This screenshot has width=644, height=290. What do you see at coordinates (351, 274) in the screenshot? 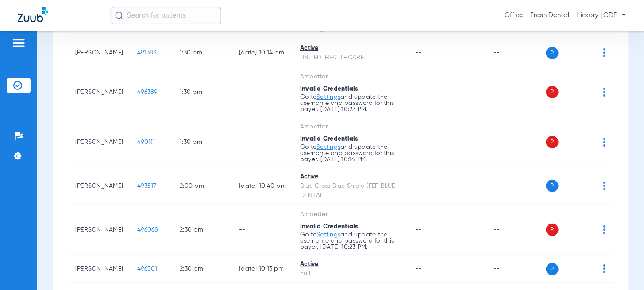
I see `div: null` at bounding box center [351, 274].